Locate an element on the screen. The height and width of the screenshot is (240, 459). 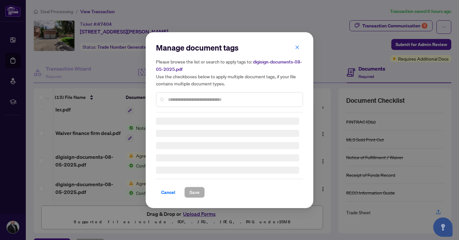
span: close is located at coordinates (297, 47).